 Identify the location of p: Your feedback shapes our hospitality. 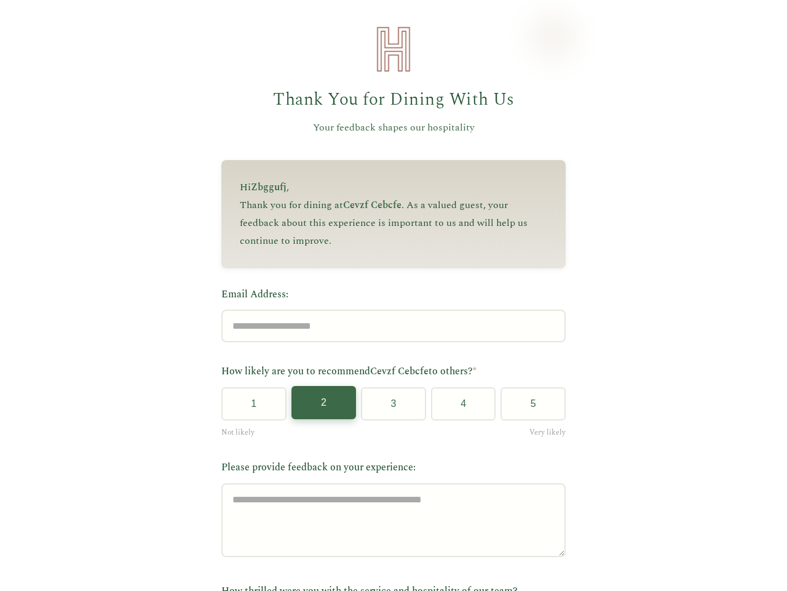
(394, 128).